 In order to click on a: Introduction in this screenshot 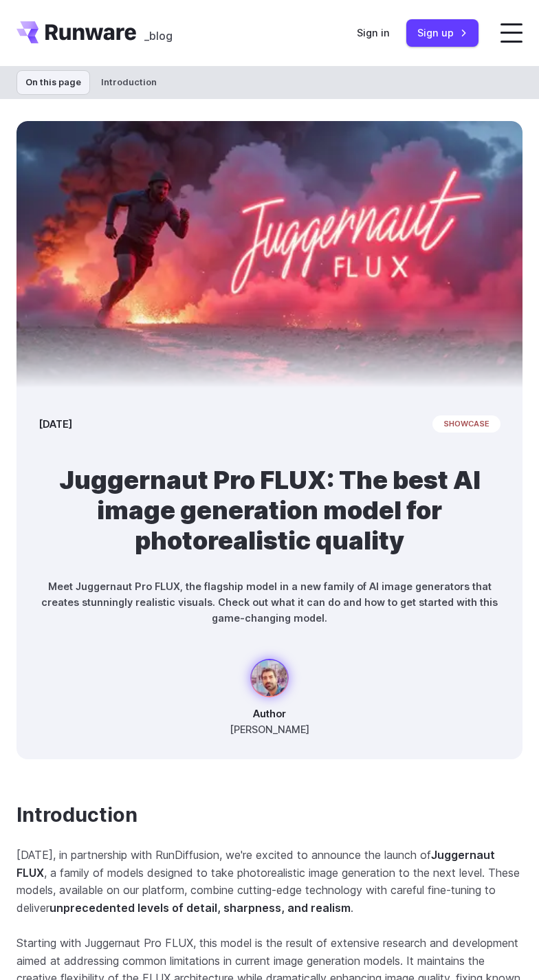, I will do `click(77, 814)`.